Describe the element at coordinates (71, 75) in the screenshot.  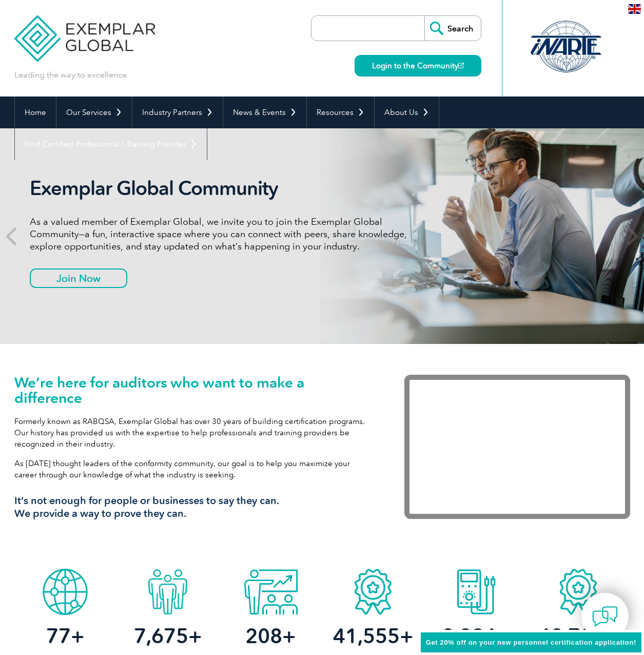
I see `p: Leading the way to excellence` at that location.